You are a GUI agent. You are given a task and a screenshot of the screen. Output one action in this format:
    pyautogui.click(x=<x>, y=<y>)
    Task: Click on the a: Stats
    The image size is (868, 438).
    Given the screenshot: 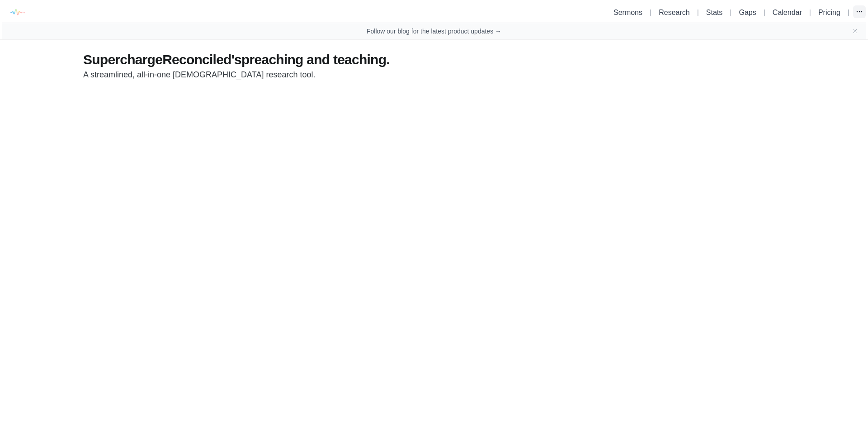 What is the action you would take?
    pyautogui.click(x=714, y=12)
    